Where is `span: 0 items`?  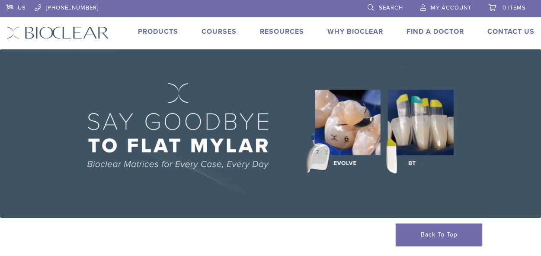
span: 0 items is located at coordinates (514, 8).